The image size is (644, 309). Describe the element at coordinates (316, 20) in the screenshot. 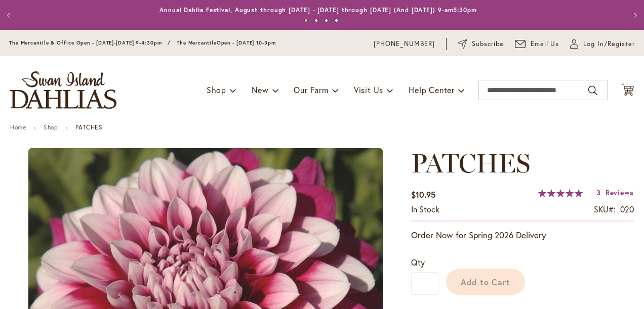

I see `button: 2 of 4` at that location.